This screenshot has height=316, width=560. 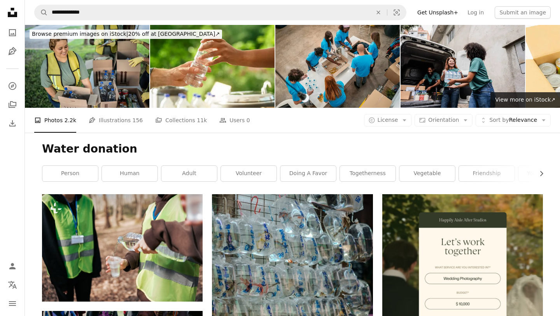 What do you see at coordinates (80, 34) in the screenshot?
I see `span: Browse premium images on iStock |` at bounding box center [80, 34].